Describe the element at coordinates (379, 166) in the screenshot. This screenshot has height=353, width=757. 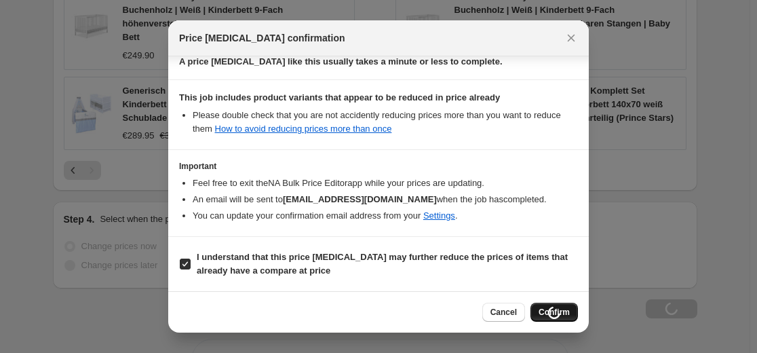
I see `h3: Important` at that location.